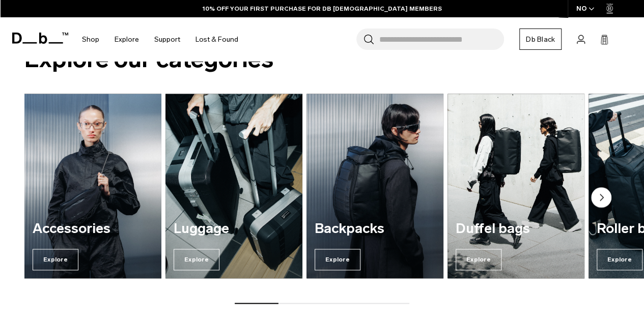 This screenshot has height=321, width=644. I want to click on a: Db Black, so click(540, 39).